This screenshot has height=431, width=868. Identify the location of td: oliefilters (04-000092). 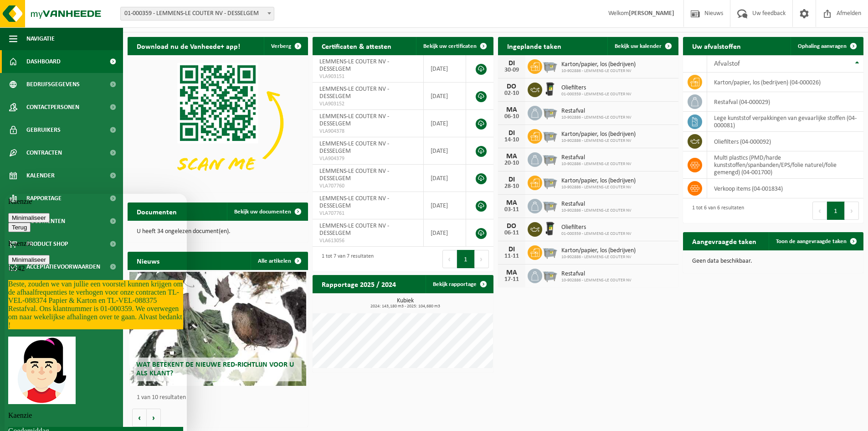
(785, 141).